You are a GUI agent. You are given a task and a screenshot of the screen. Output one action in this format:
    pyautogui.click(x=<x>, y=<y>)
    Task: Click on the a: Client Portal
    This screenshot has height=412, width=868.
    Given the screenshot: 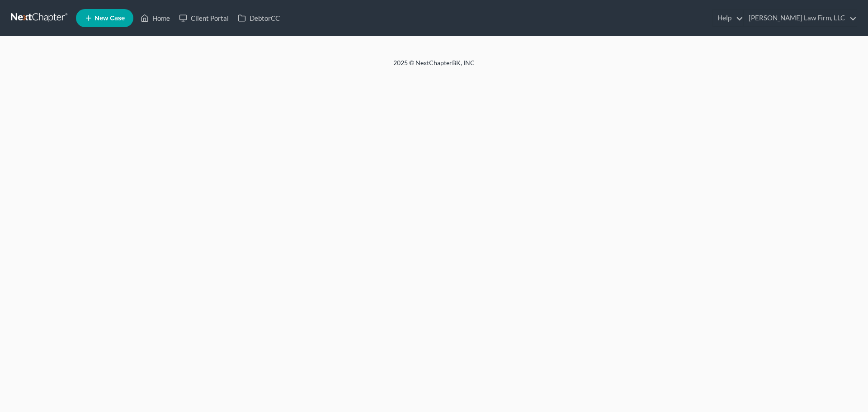 What is the action you would take?
    pyautogui.click(x=204, y=18)
    